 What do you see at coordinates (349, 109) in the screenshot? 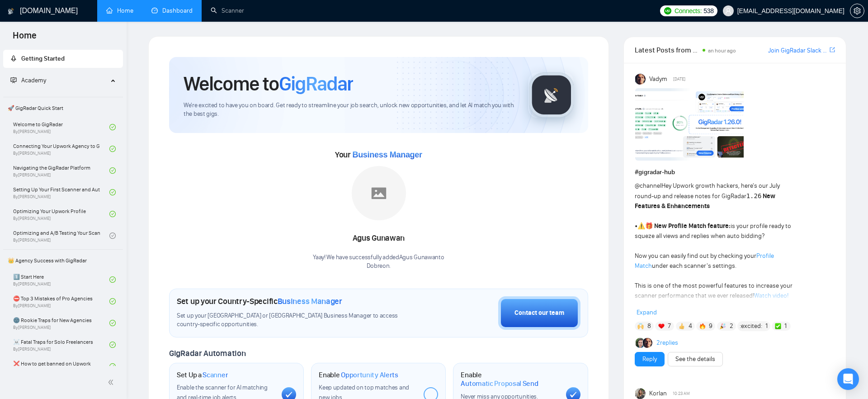
I see `span: We're excited to have you on board. Get ready to streamline your job search, unlock new opportuni...` at bounding box center [349, 109].